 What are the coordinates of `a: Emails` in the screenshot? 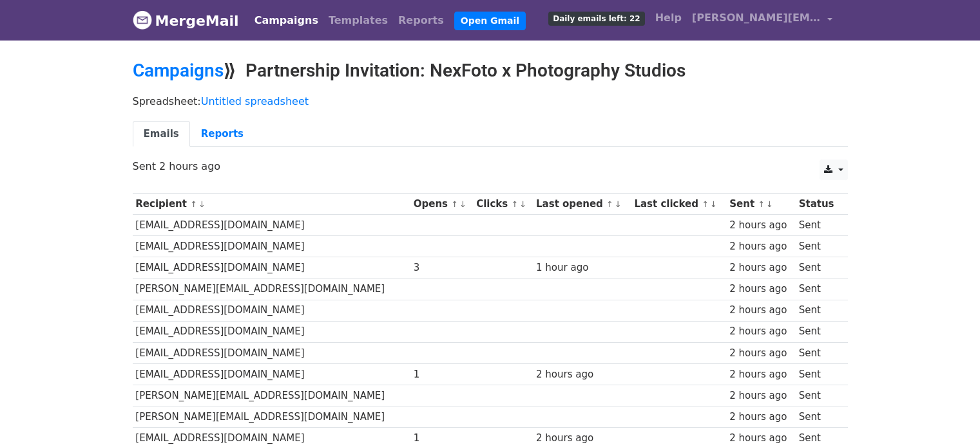 It's located at (161, 133).